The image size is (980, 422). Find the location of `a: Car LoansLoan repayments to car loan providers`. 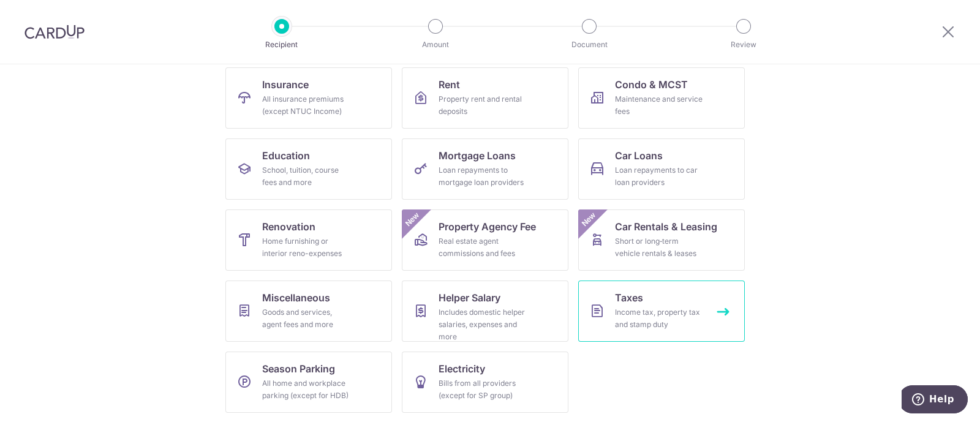

a: Car LoansLoan repayments to car loan providers is located at coordinates (661, 169).